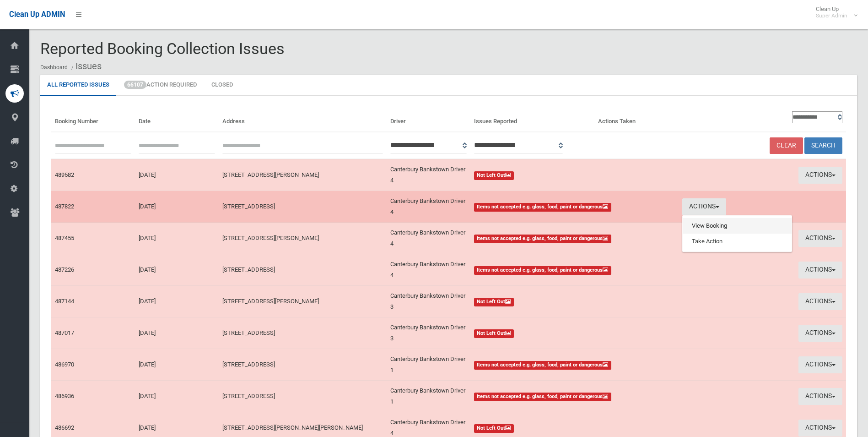  What do you see at coordinates (737, 241) in the screenshot?
I see `a: Take Action` at bounding box center [737, 241].